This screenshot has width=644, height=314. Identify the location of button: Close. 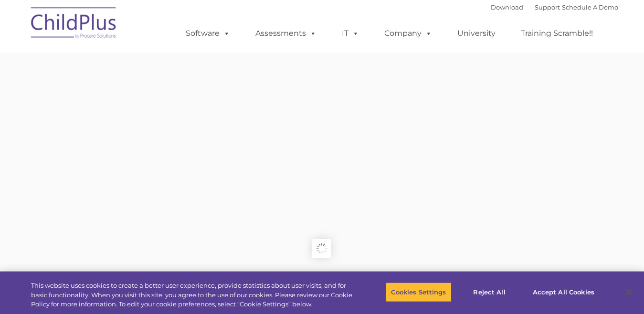
(629, 292).